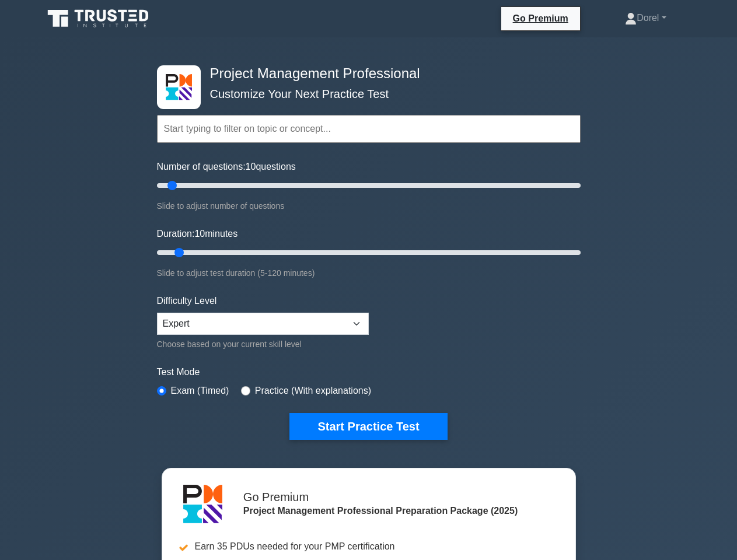 The height and width of the screenshot is (560, 737). Describe the element at coordinates (313, 391) in the screenshot. I see `label: Practice (With explanations)` at that location.